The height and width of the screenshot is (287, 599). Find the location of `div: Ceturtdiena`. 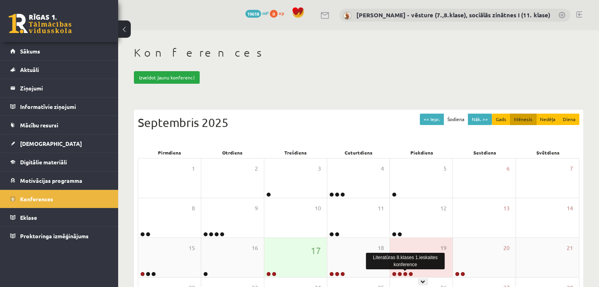

div: Ceturtdiena is located at coordinates (358, 153).